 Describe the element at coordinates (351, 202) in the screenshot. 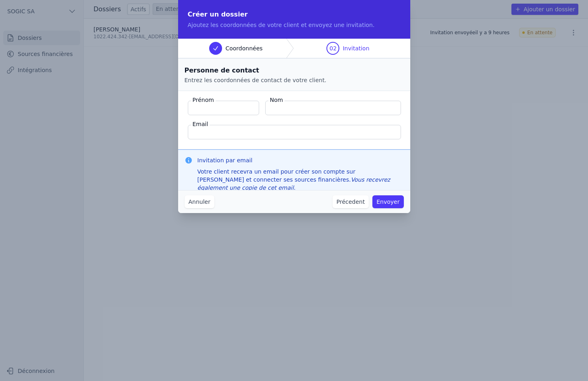

I see `button: Précedent` at that location.